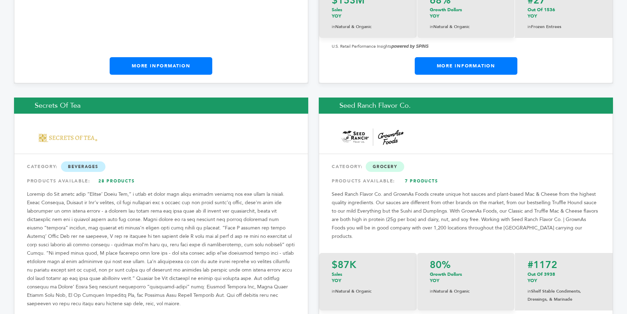  What do you see at coordinates (83, 166) in the screenshot?
I see `span: Beverages` at bounding box center [83, 166].